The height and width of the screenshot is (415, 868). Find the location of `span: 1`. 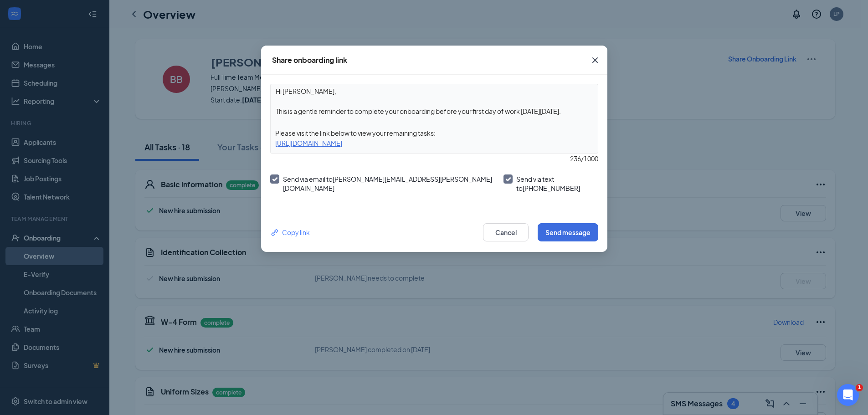

span: 1 is located at coordinates (860, 388).